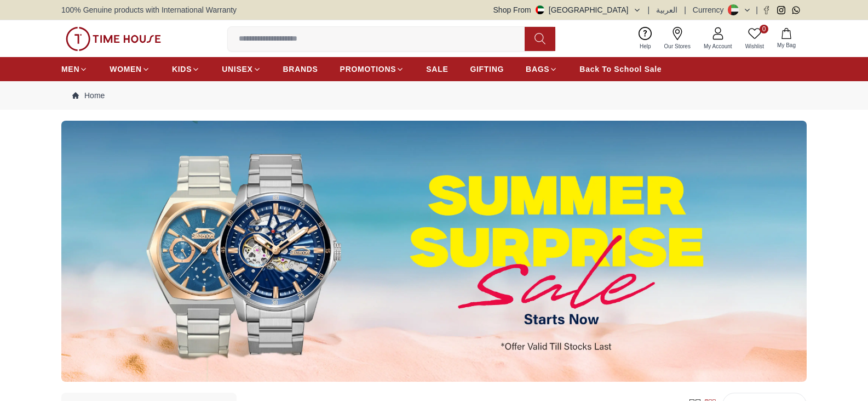 This screenshot has width=868, height=401. Describe the element at coordinates (88, 95) in the screenshot. I see `a: Home` at that location.